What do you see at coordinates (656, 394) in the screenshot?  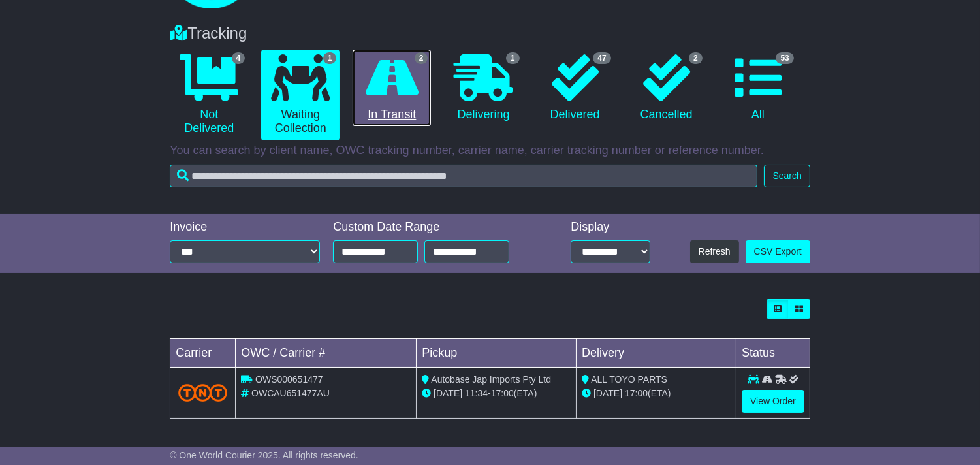 I see `div: (ETA)` at bounding box center [656, 394].